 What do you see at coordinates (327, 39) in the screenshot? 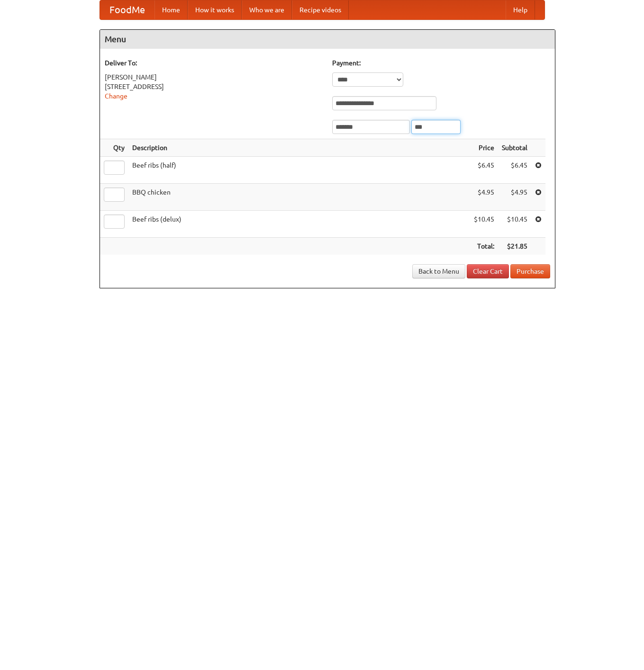
I see `h4: Menu` at bounding box center [327, 39].